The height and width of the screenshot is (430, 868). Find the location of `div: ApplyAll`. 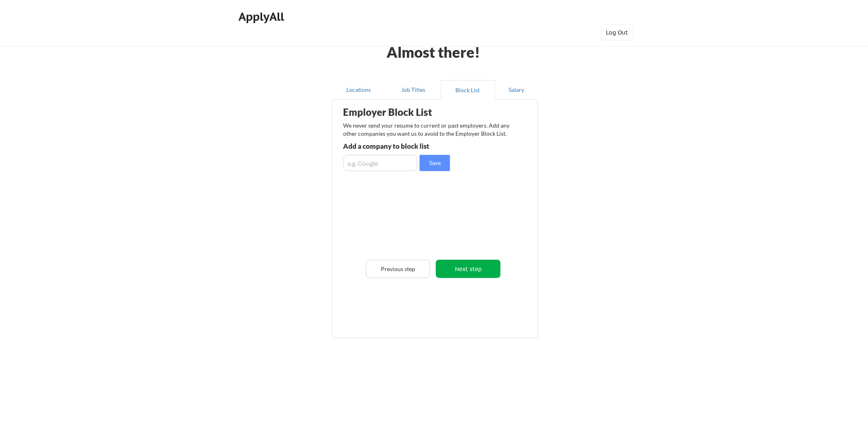

div: ApplyAll is located at coordinates (262, 17).